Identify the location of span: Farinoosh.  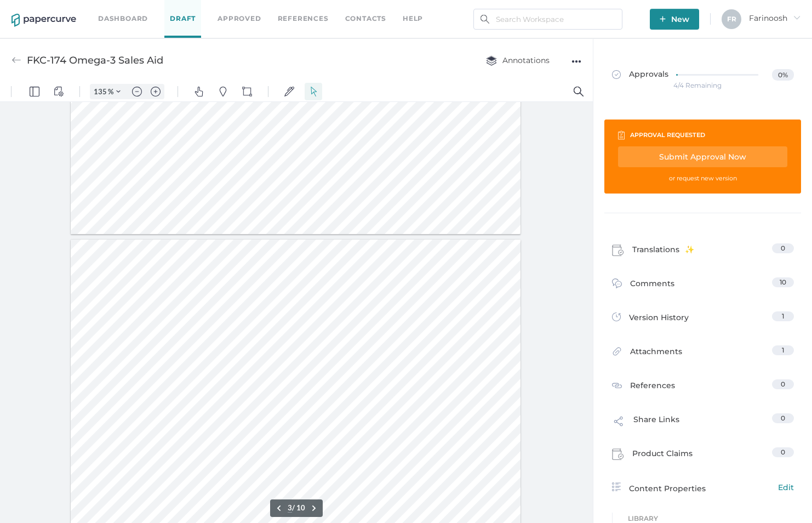
(774, 18).